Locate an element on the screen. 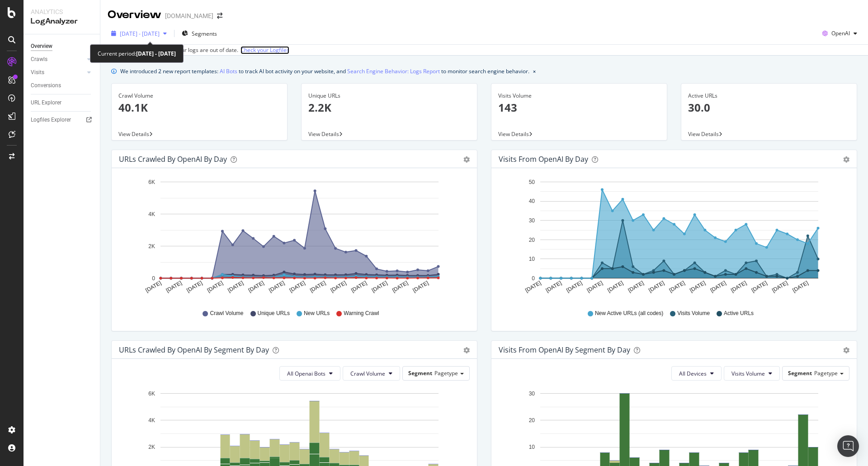  p: 2.2K is located at coordinates (389, 108).